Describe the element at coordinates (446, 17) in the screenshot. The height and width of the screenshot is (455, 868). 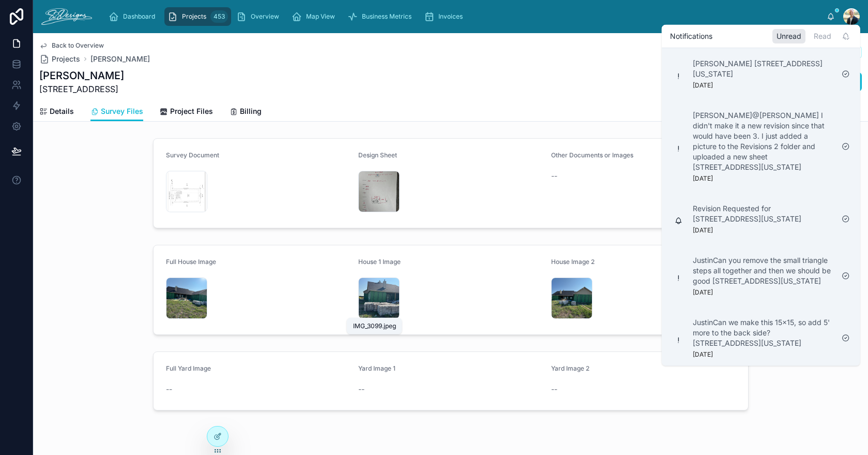
I see `a: Invoices` at that location.